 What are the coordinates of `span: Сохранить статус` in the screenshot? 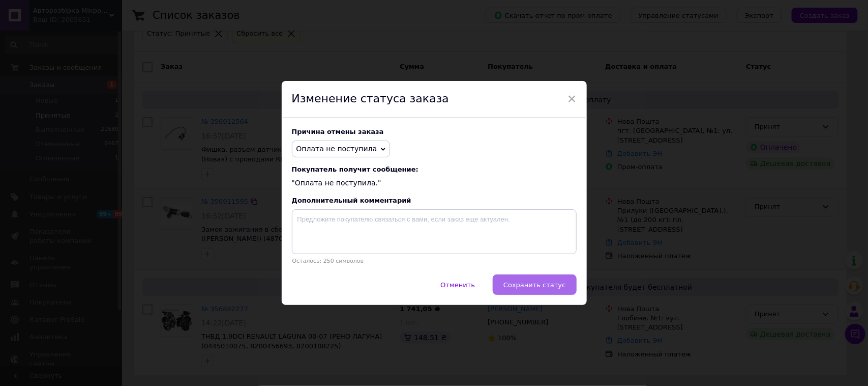 It's located at (535, 284).